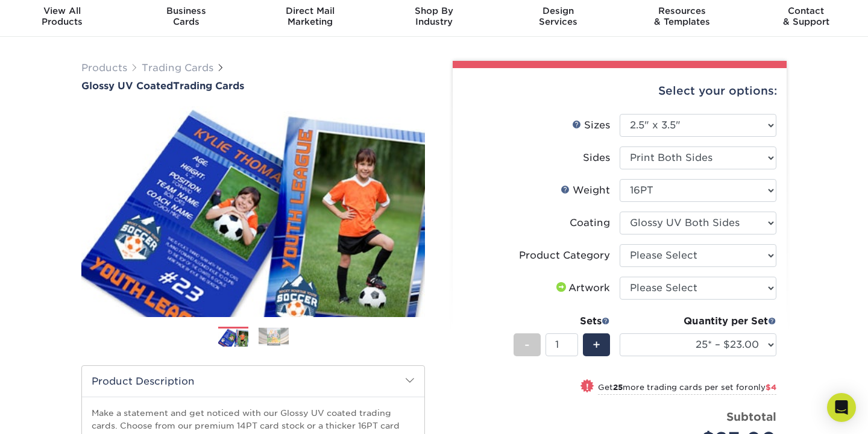 Image resolution: width=868 pixels, height=434 pixels. Describe the element at coordinates (751, 416) in the screenshot. I see `strong: Subtotal` at that location.